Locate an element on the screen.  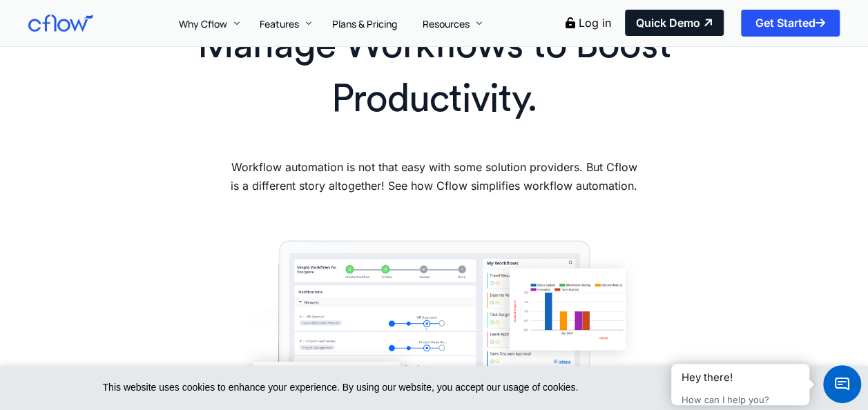
a: Get Started is located at coordinates (789, 23).